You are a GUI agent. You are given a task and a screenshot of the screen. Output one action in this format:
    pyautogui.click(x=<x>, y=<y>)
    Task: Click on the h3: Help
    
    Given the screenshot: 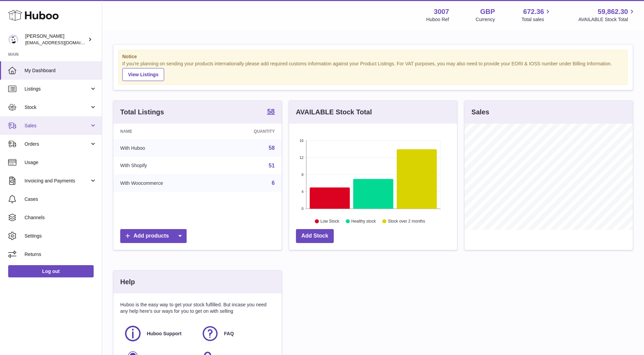 What is the action you would take?
    pyautogui.click(x=127, y=282)
    